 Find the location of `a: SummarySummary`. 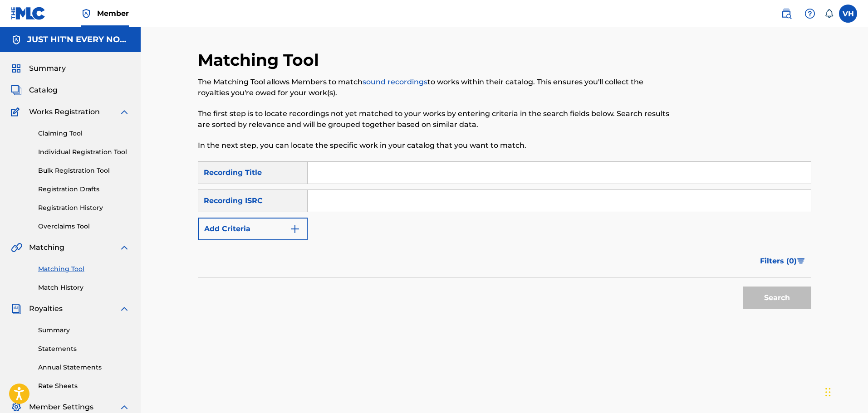

a: SummarySummary is located at coordinates (38, 69).